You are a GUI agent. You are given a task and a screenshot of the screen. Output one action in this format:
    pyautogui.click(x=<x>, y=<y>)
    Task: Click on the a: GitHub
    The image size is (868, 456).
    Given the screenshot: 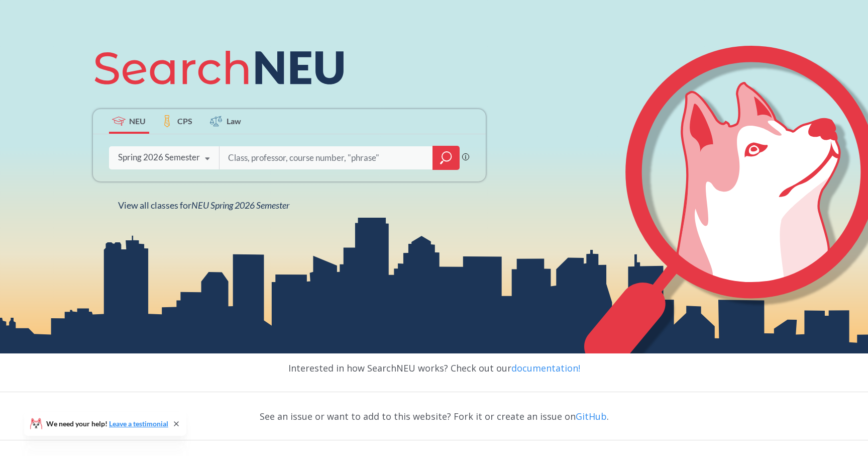 What is the action you would take?
    pyautogui.click(x=591, y=416)
    